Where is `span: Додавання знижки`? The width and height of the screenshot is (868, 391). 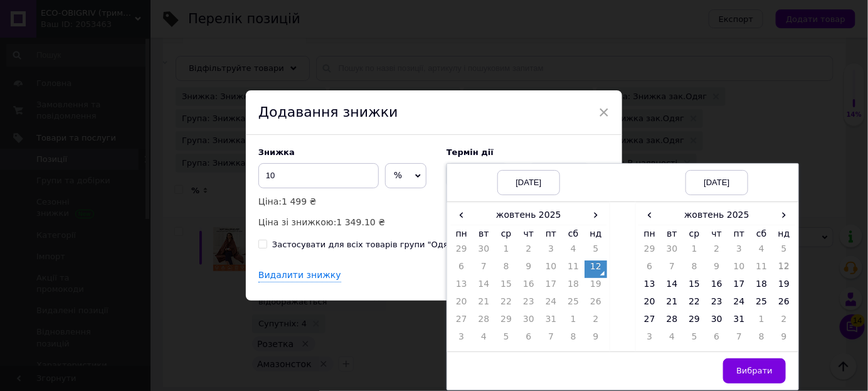
span: Додавання знижки is located at coordinates (328, 112).